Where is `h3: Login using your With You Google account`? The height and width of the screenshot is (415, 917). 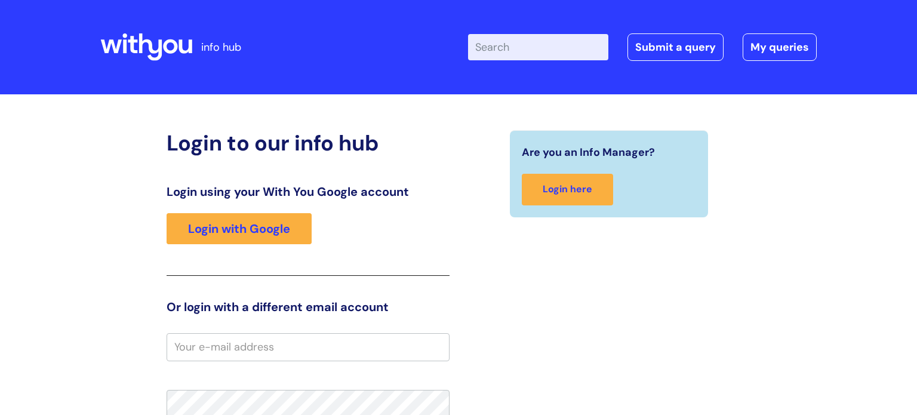
h3: Login using your With You Google account is located at coordinates (308, 192).